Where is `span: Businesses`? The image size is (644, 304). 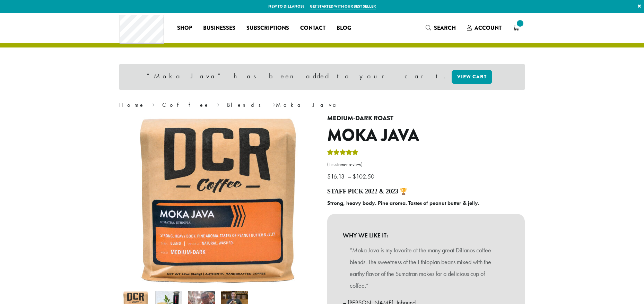 span: Businesses is located at coordinates (219, 28).